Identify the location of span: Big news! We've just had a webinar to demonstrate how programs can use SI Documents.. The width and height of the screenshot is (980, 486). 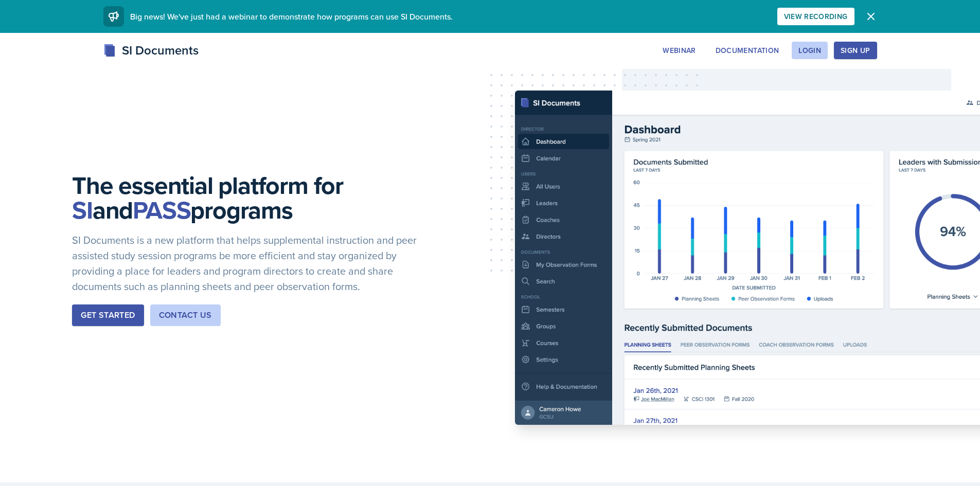
(291, 16).